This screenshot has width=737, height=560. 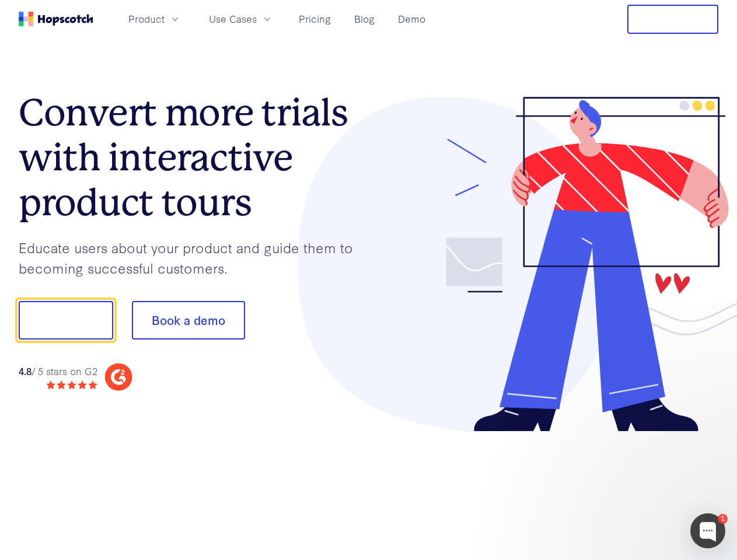 What do you see at coordinates (411, 19) in the screenshot?
I see `a: Demo` at bounding box center [411, 19].